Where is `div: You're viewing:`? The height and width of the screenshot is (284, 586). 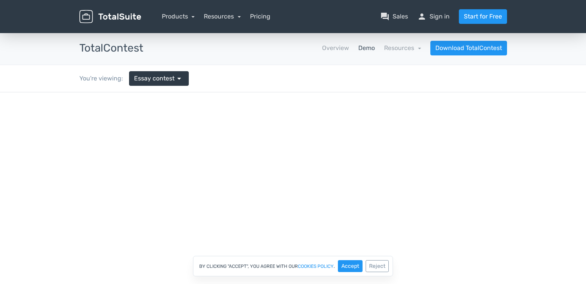
div: You're viewing: is located at coordinates (104, 79).